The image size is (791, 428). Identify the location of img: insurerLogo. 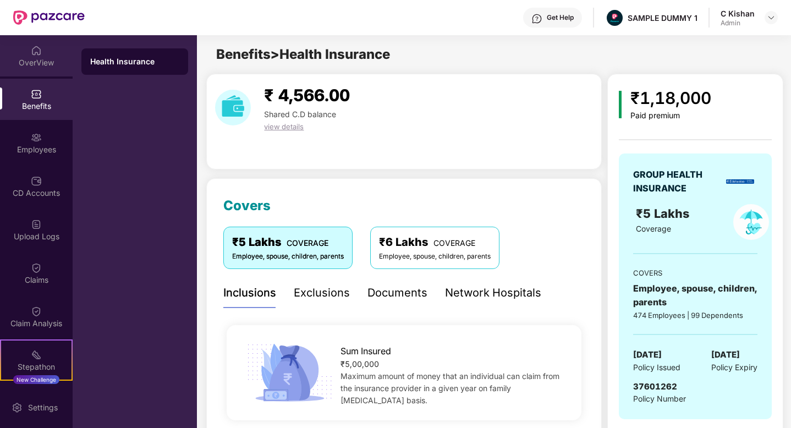
(740, 181).